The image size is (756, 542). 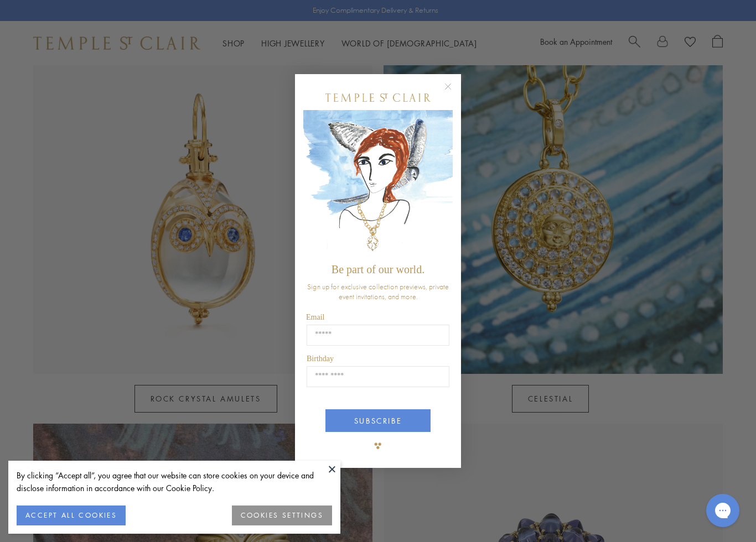 I want to click on img: c4a9eb12-d91a-4d4a-8ee0-386386f4f338.jpeg, so click(x=378, y=184).